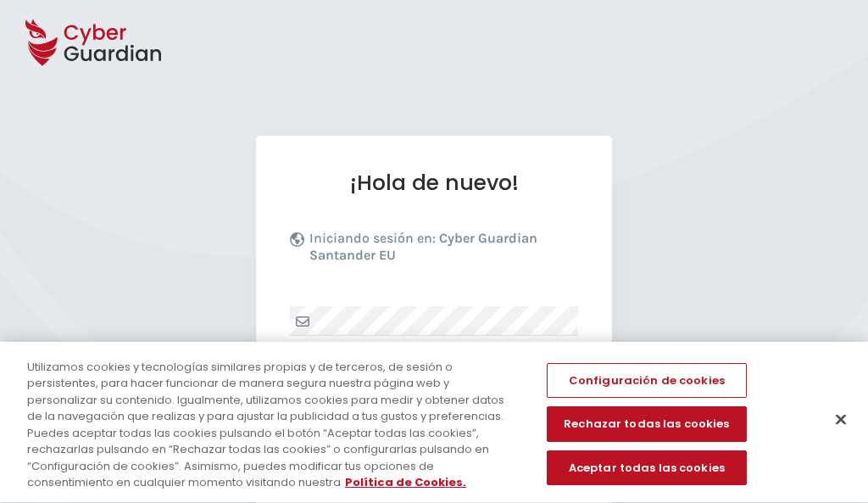 This screenshot has width=868, height=503. What do you see at coordinates (842, 420) in the screenshot?
I see `button: Cerrar` at bounding box center [842, 420].